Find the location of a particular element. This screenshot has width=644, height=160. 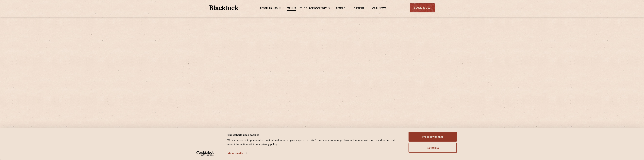

img: BL_Textured_Logo-footer-cropped.svg is located at coordinates (224, 8).